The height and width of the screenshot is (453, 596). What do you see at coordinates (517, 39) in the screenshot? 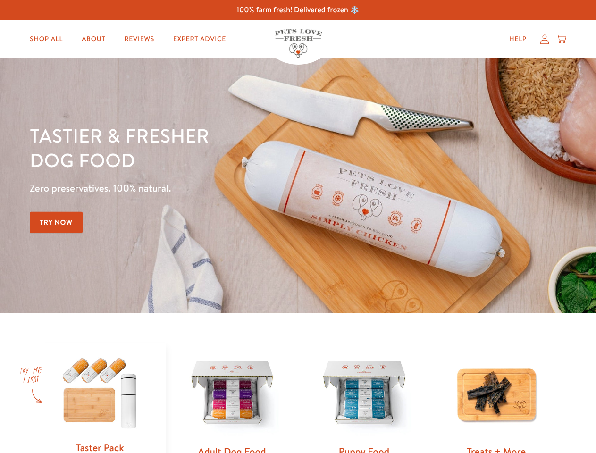
I see `a: Help` at bounding box center [517, 39].